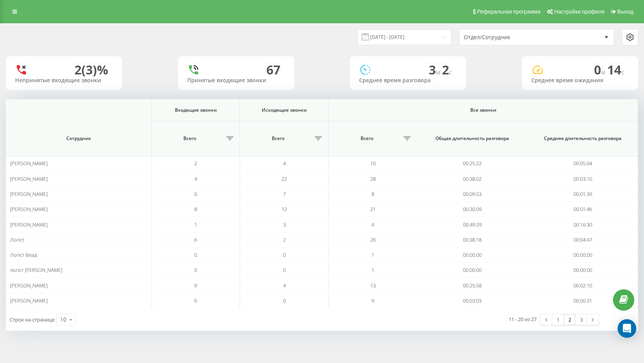 The width and height of the screenshot is (644, 363). What do you see at coordinates (284, 209) in the screenshot?
I see `span: 12` at bounding box center [284, 209].